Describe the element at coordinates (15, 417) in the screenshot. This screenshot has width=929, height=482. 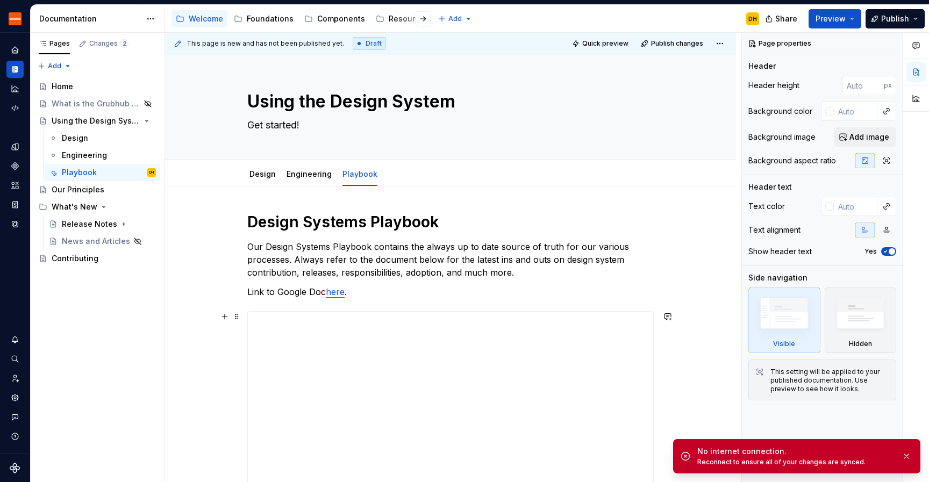
I see `button: Contact support` at that location.